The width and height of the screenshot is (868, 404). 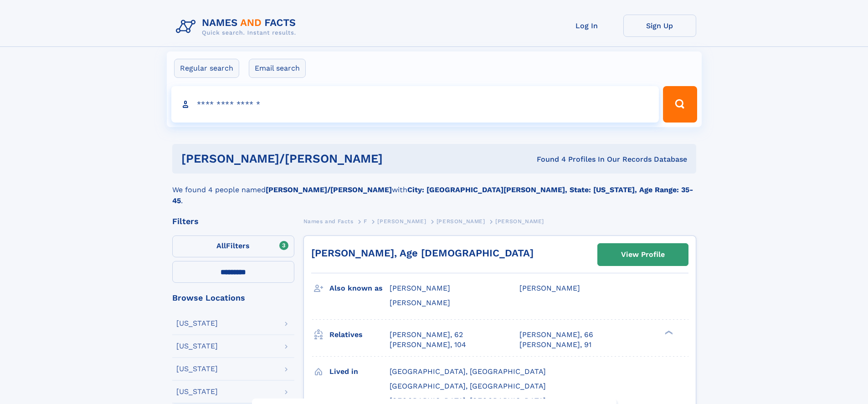 What do you see at coordinates (680, 105) in the screenshot?
I see `button: Search Button` at bounding box center [680, 105].